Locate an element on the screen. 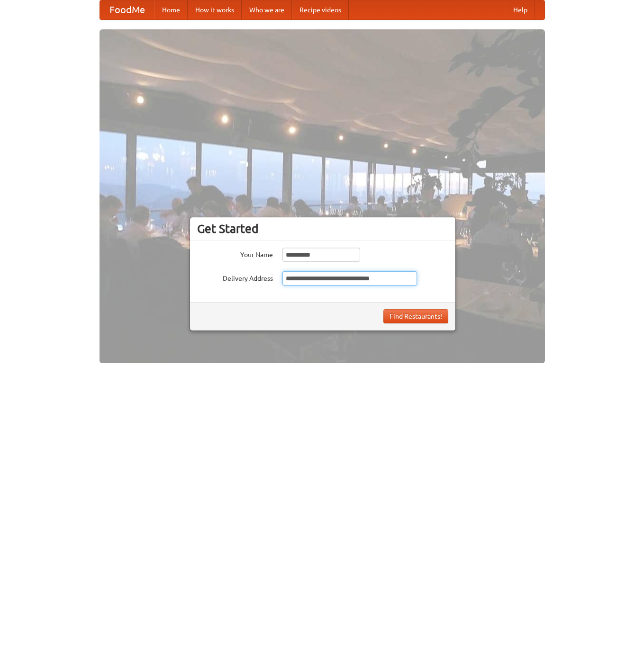 This screenshot has width=644, height=670. label: Delivery Address is located at coordinates (235, 277).